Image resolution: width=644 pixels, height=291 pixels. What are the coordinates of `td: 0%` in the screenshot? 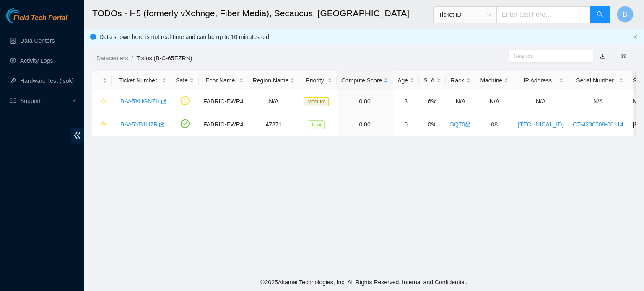 It's located at (432, 125).